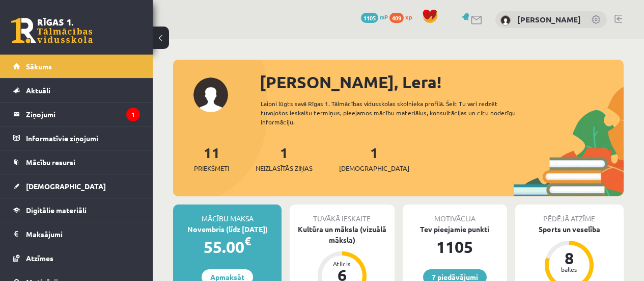  I want to click on div: Atlicis, so click(342, 264).